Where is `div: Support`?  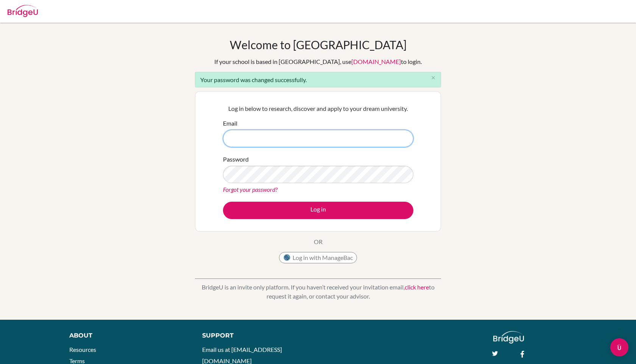 div: Support is located at coordinates (256, 336).